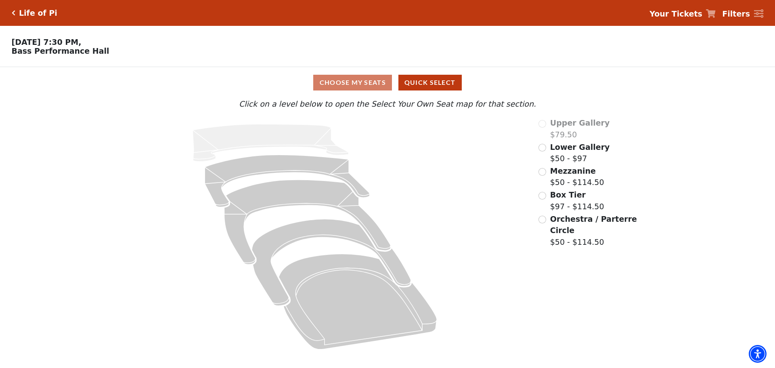 The image size is (775, 368). I want to click on span: Upper Gallery, so click(580, 123).